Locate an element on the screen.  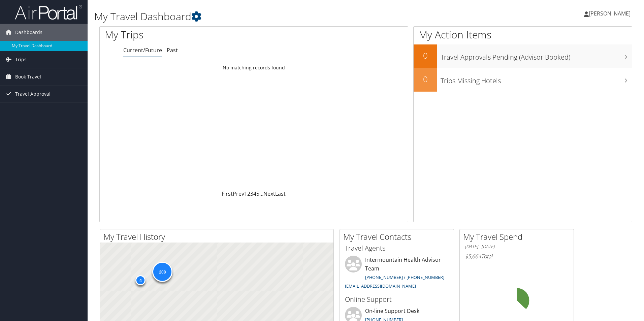
h3: Travel Agents is located at coordinates (397, 249).